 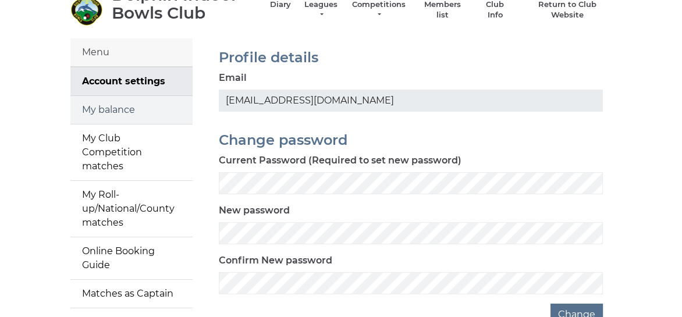 I want to click on label: Current Password (Required to set new password), so click(x=340, y=161).